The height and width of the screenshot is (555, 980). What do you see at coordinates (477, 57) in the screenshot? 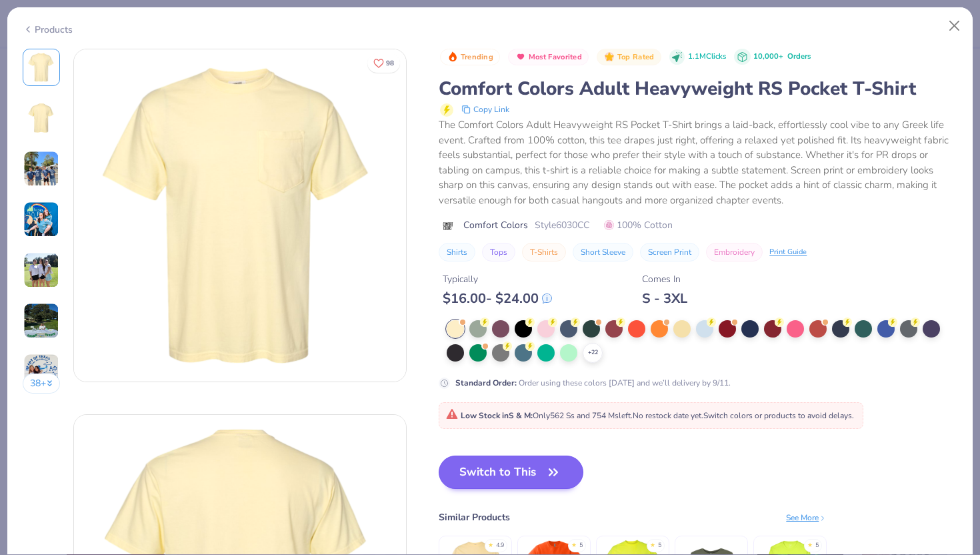
I see `span: Trending` at bounding box center [477, 57].